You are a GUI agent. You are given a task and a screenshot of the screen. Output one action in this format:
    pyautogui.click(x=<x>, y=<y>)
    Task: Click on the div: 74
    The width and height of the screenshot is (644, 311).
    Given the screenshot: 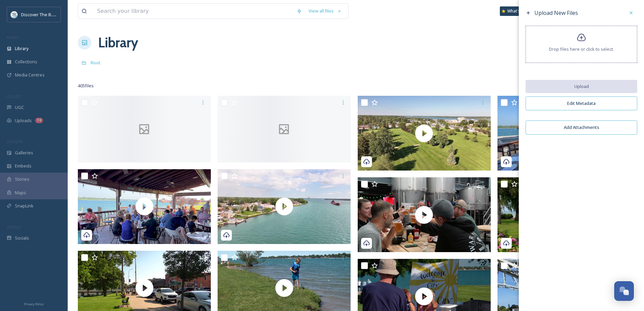 What is the action you would take?
    pyautogui.click(x=39, y=121)
    